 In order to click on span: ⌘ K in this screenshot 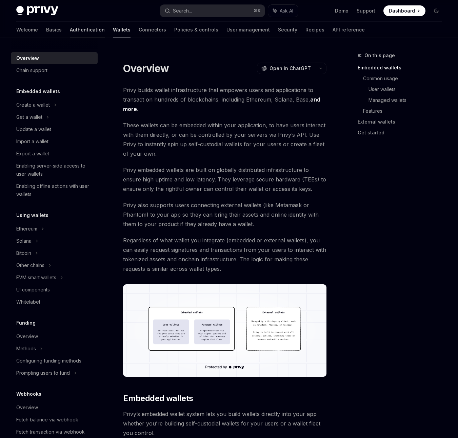, I will do `click(257, 11)`.